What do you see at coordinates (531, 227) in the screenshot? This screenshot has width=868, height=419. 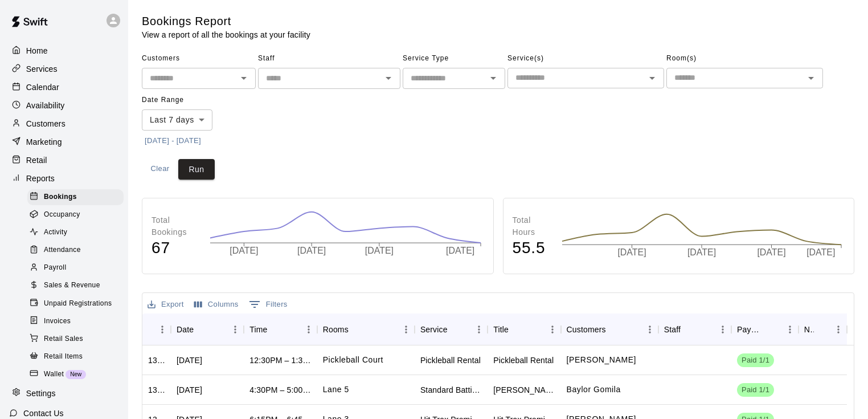 I see `p: Total Hours` at bounding box center [531, 227].